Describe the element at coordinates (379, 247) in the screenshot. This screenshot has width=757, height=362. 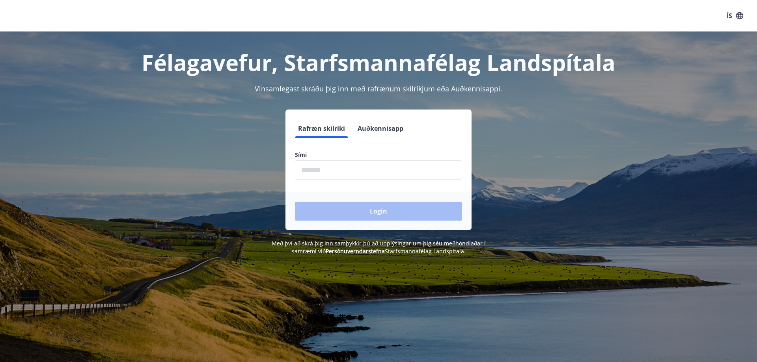
I see `span: Með því að skrá þig inn samþykkir þú að upplýsingar um þig séu meðhöndlaðar í samræmi við Starfsm...` at that location.